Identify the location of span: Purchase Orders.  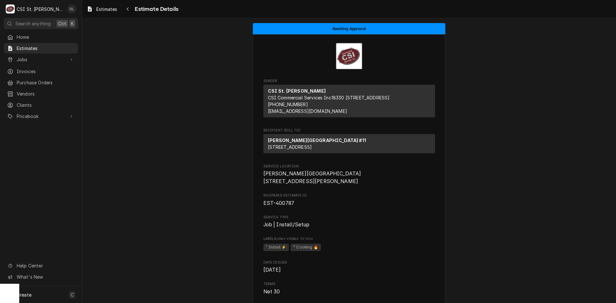
(46, 82).